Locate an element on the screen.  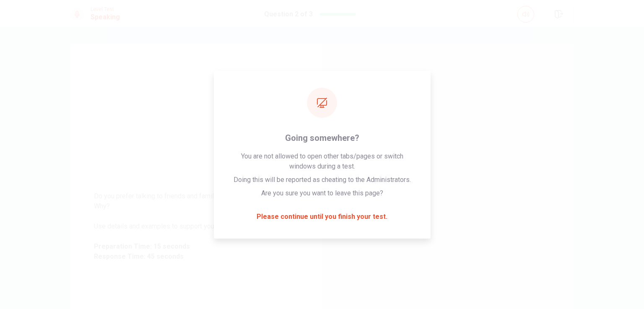
span: Response Time: 45 seconds is located at coordinates (196, 257).